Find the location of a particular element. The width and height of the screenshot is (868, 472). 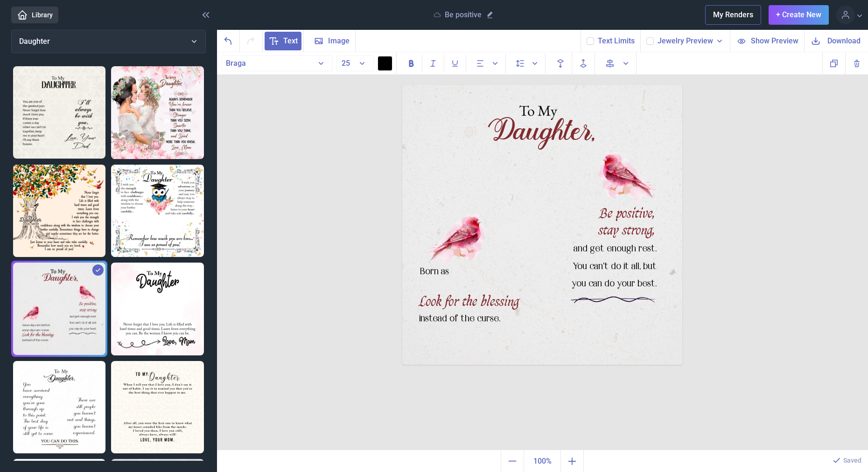

div: and get enough rest. You can't do it all, but you can do your best. is located at coordinates (596, 267).